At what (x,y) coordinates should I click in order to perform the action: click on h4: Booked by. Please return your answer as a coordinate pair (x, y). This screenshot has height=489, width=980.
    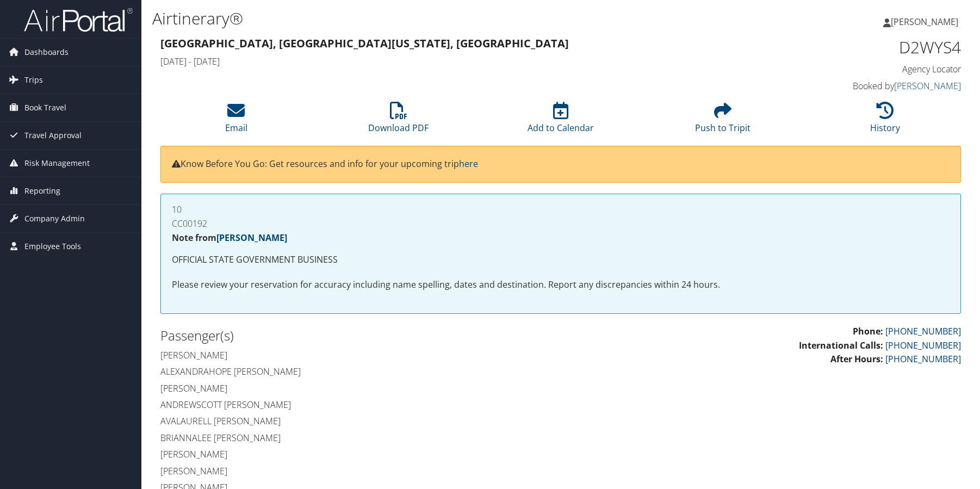
    Looking at the image, I should click on (868, 86).